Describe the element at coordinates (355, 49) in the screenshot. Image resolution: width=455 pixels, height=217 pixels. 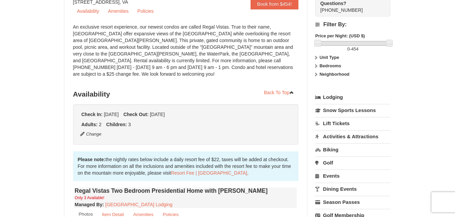
I see `span: 454` at that location.